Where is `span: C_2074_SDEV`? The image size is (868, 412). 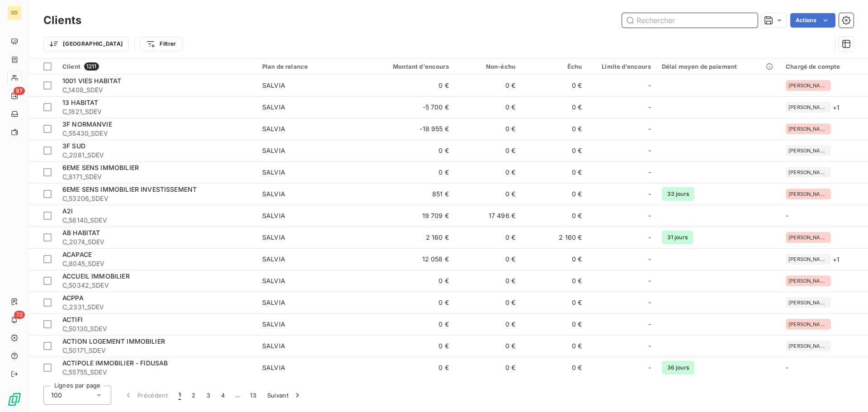
span: C_2074_SDEV is located at coordinates (157, 242).